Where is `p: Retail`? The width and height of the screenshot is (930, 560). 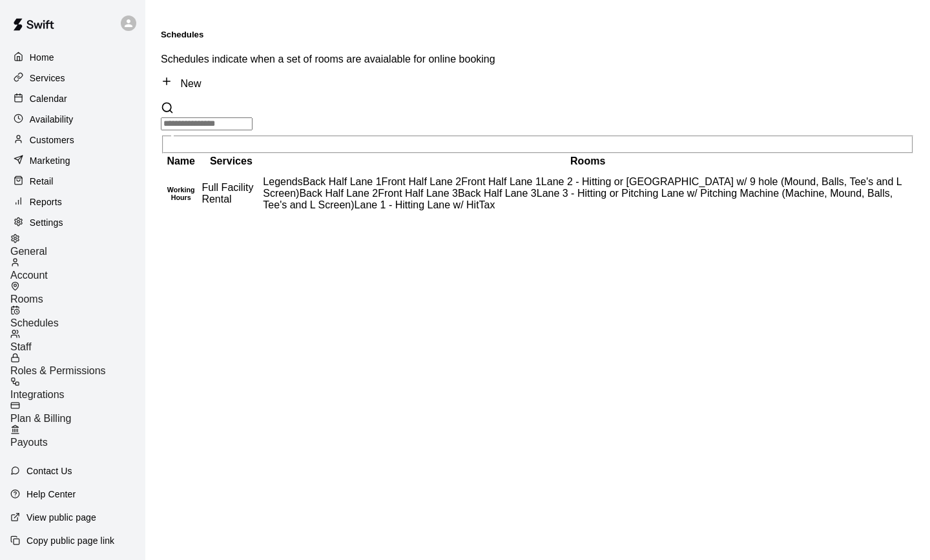 p: Retail is located at coordinates (42, 181).